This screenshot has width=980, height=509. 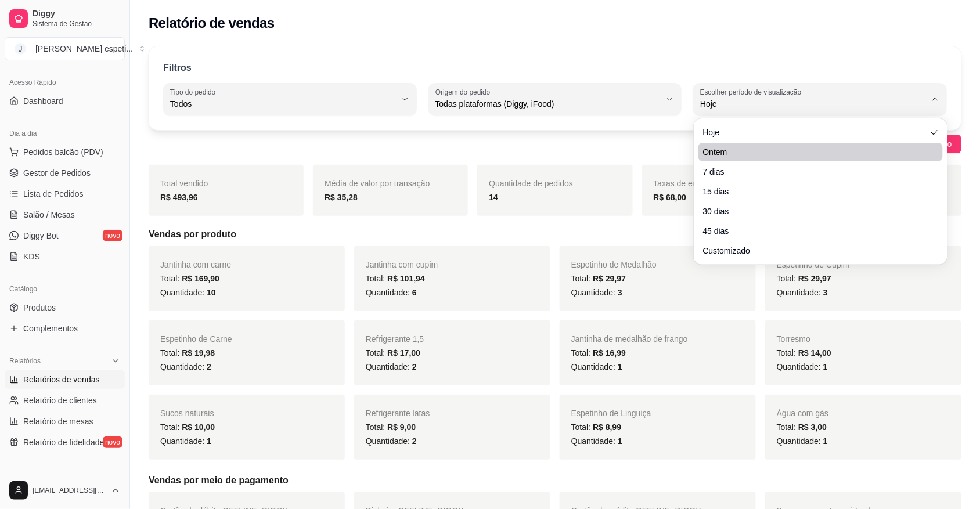 What do you see at coordinates (555, 481) in the screenshot?
I see `h5: Vendas por meio de pagamento` at bounding box center [555, 481].